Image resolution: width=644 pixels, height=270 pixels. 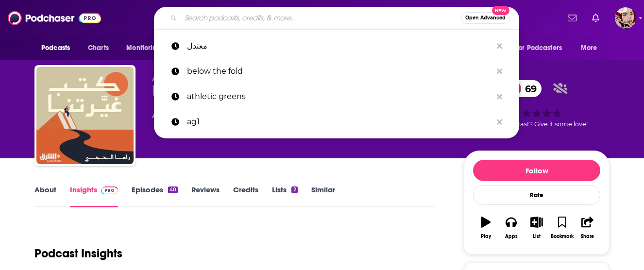 I want to click on a: athletic greens, so click(x=337, y=97).